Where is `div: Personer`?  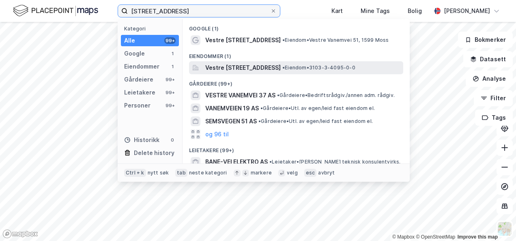 div: Personer is located at coordinates (137, 105).